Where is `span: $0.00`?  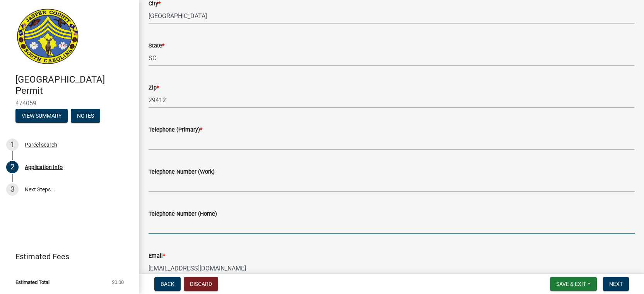 span: $0.00 is located at coordinates (118, 282).